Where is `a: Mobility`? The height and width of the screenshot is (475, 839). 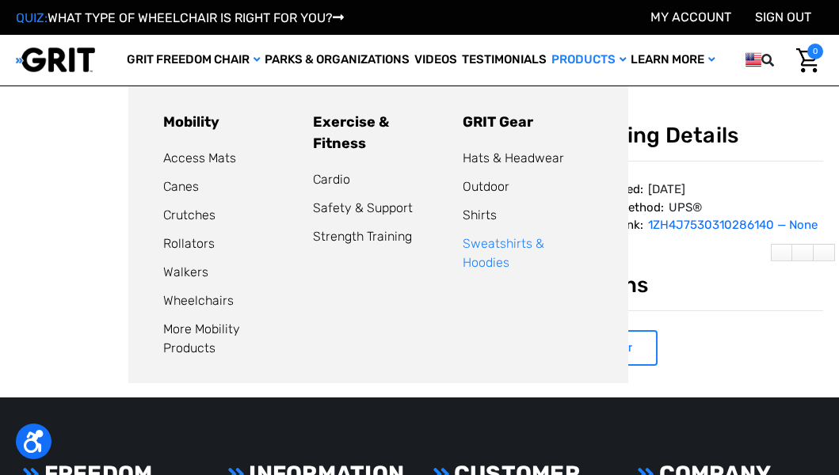
a: Mobility is located at coordinates (191, 122).